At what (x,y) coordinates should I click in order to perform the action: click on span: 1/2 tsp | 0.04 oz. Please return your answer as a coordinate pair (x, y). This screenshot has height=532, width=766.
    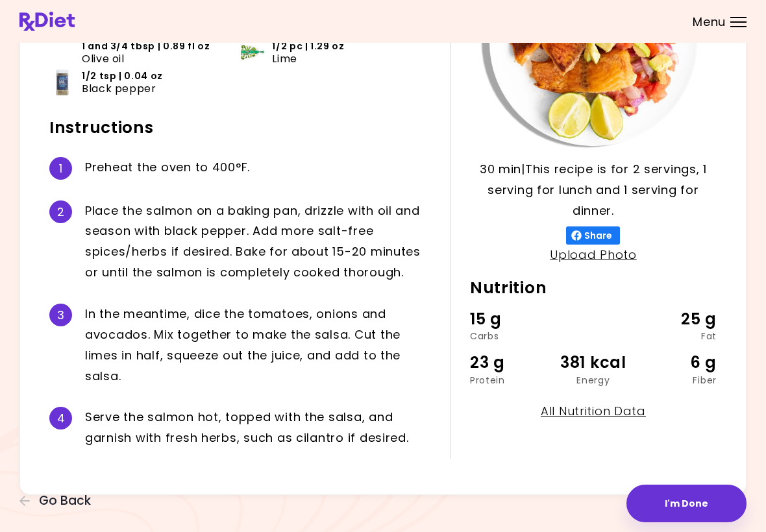
    Looking at the image, I should click on (122, 76).